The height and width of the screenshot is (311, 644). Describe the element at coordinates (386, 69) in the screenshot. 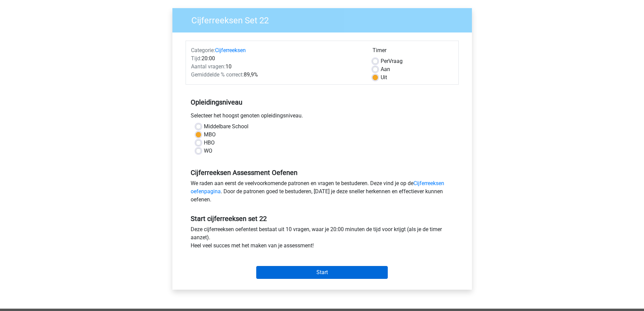

I see `label: Aan` at that location.